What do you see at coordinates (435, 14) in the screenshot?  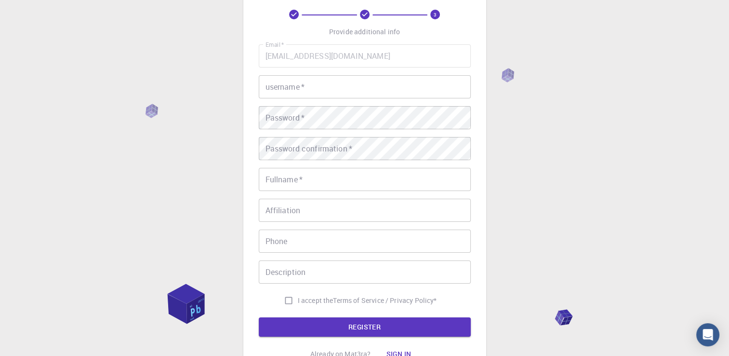 I see `text: 3` at bounding box center [435, 14].